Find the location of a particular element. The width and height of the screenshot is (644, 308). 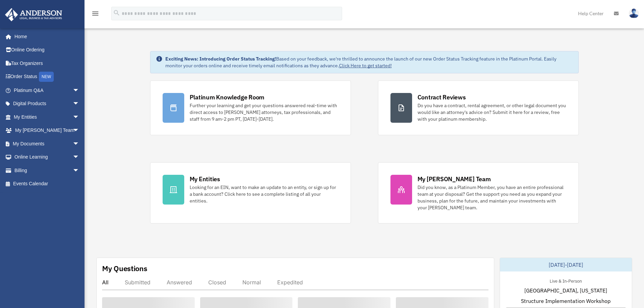

div: Did you know, as a Platinum Member, you have an entire professional team at your disposal? Get th... is located at coordinates (492, 197).